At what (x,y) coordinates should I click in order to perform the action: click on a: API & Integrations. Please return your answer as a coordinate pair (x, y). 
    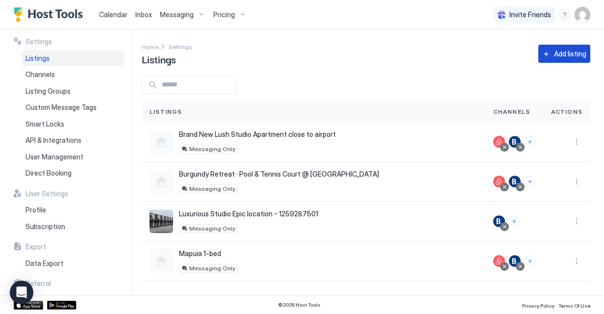
    Looking at the image, I should click on (73, 140).